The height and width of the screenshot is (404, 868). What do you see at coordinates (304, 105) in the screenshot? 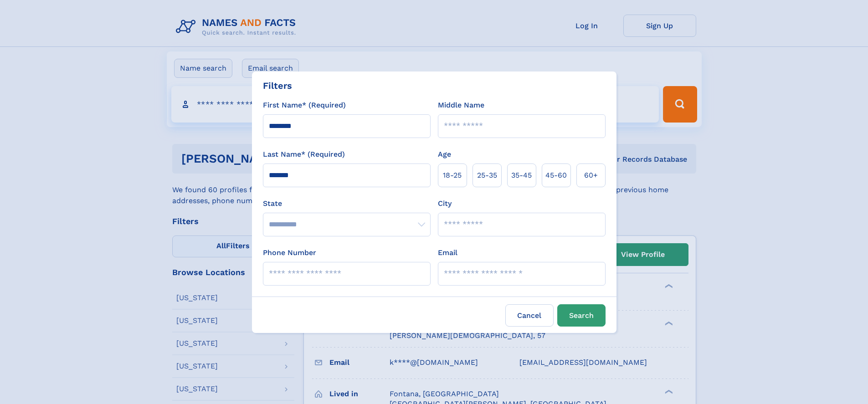
I see `label: First Name* (Required)` at bounding box center [304, 105].